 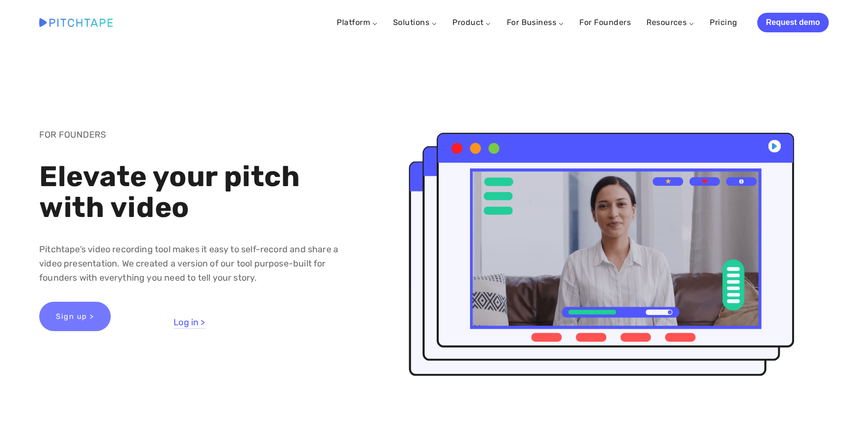 What do you see at coordinates (415, 22) in the screenshot?
I see `a: Solutions ⌵` at bounding box center [415, 22].